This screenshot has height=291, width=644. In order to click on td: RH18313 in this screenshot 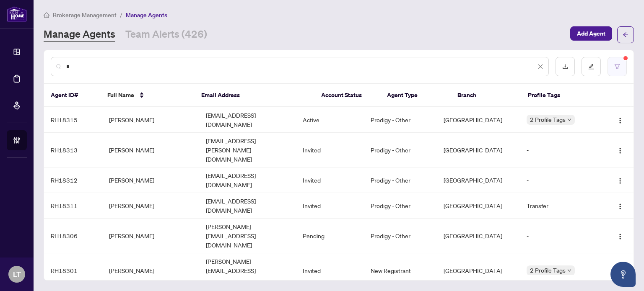, I will do `click(73, 150)`.